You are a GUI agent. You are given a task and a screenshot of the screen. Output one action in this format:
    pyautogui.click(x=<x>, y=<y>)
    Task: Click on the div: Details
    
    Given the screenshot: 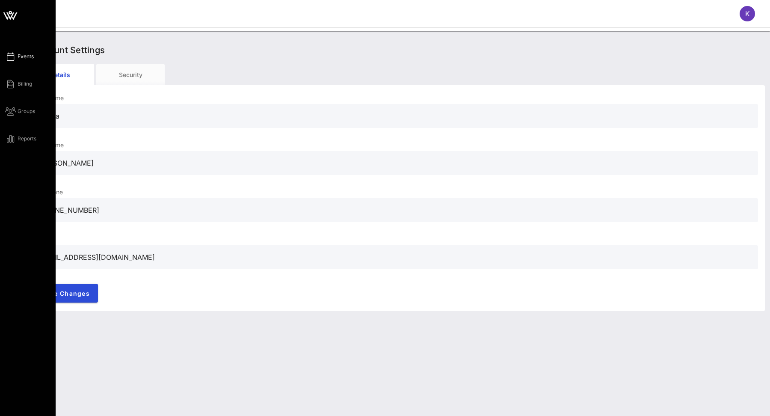 What is the action you would take?
    pyautogui.click(x=60, y=74)
    